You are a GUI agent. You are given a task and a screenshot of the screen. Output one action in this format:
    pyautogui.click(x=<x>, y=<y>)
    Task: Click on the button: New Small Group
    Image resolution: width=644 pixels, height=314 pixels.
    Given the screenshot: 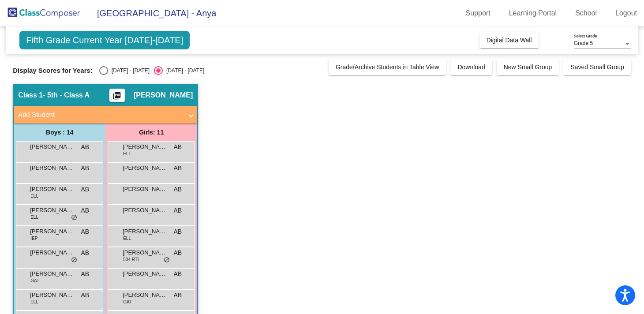 What is the action you would take?
    pyautogui.click(x=528, y=67)
    